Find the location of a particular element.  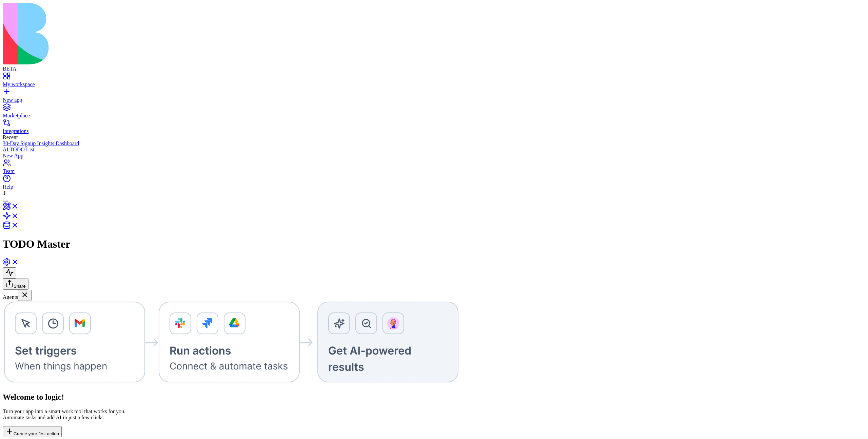

a: AI TODO List is located at coordinates (434, 150).